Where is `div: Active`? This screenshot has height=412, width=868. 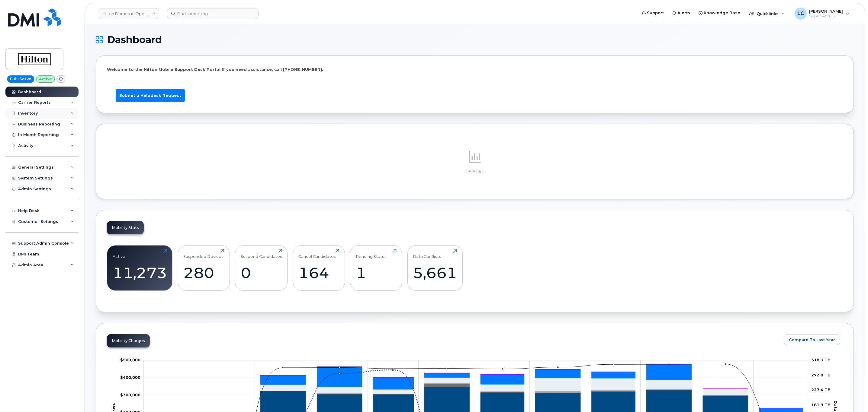 div: Active is located at coordinates (119, 254).